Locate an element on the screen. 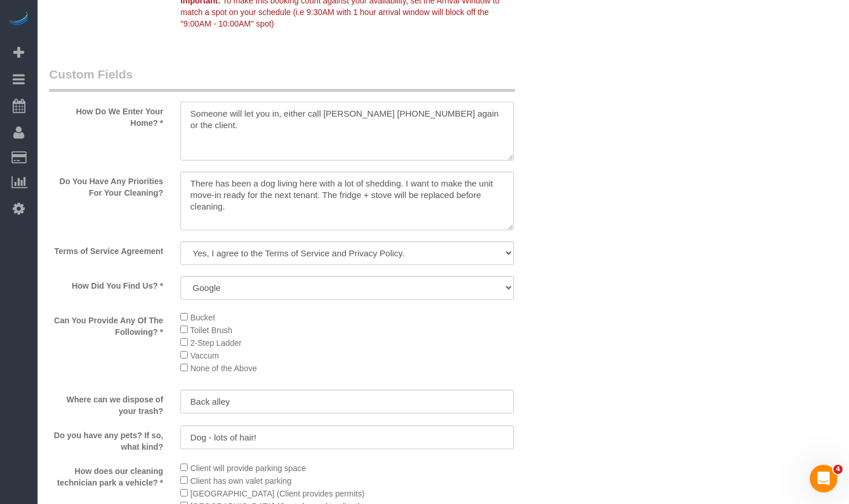 The width and height of the screenshot is (849, 504). label: How Did You Find Us? * is located at coordinates (106, 284).